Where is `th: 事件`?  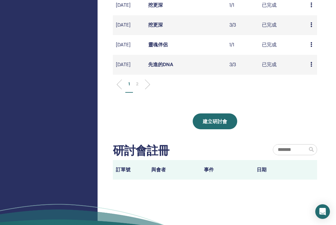 th: 事件 is located at coordinates (227, 170).